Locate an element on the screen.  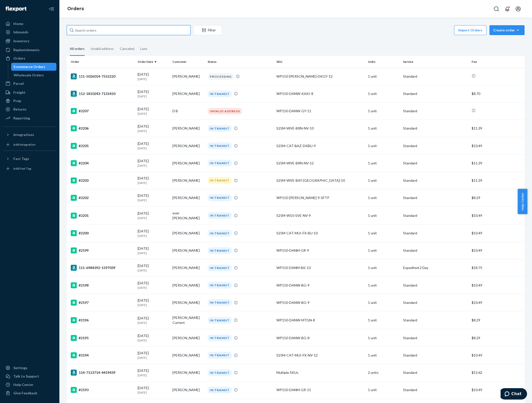
div: Parcel is located at coordinates (19, 84).